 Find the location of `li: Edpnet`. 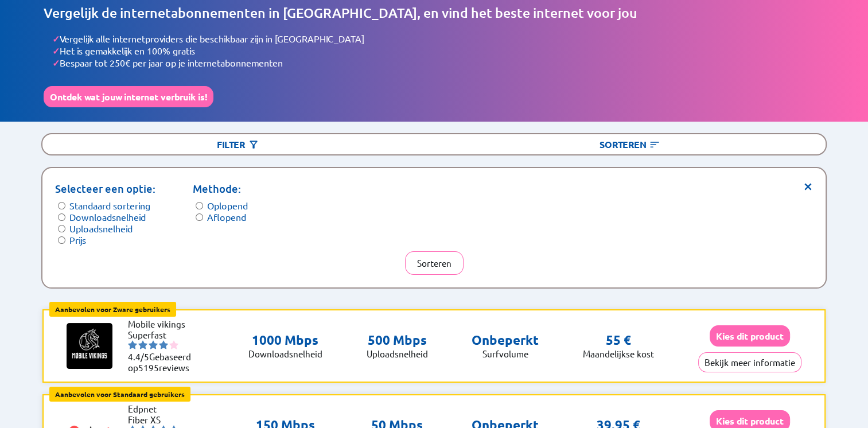

li: Edpnet is located at coordinates (162, 408).